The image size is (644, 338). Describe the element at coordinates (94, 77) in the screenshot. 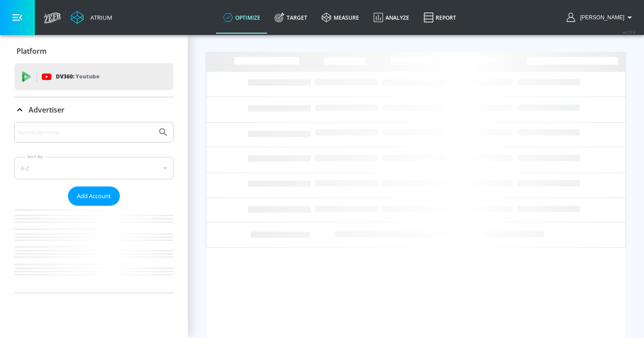

I see `div: DV360: Youtube` at that location.